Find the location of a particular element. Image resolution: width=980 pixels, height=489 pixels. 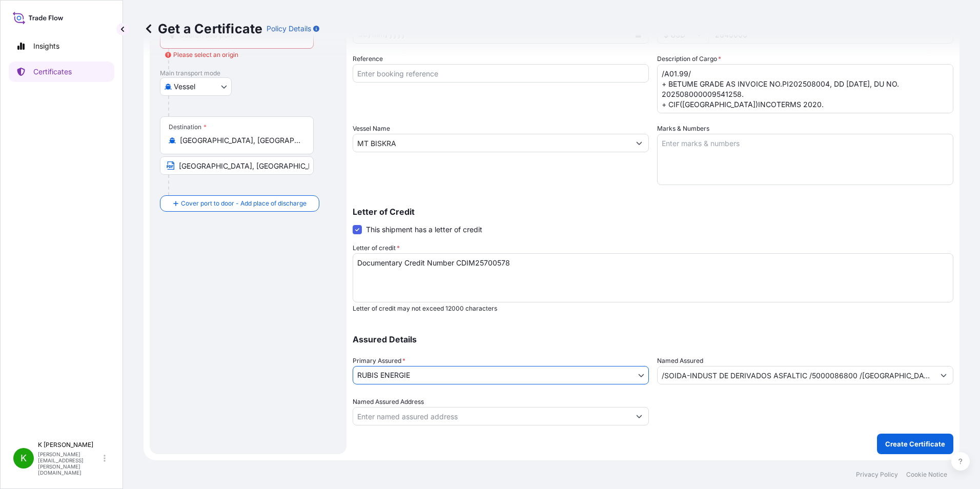

p: Assured Details is located at coordinates (652, 339).